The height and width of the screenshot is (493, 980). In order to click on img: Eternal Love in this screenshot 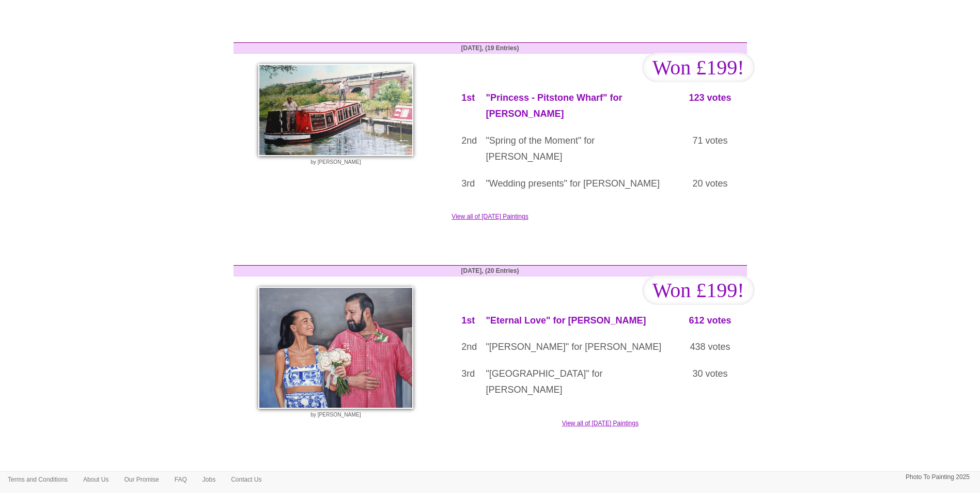, I will do `click(336, 348)`.